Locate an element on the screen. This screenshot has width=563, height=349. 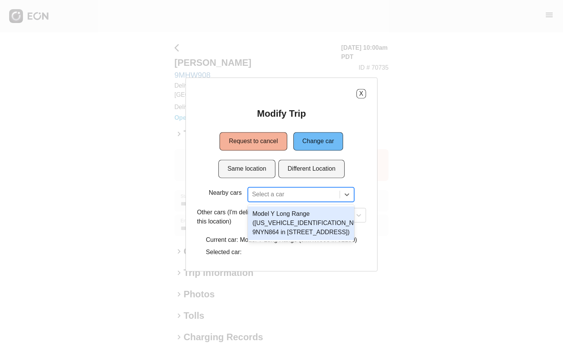
button: Different Location is located at coordinates (311, 169).